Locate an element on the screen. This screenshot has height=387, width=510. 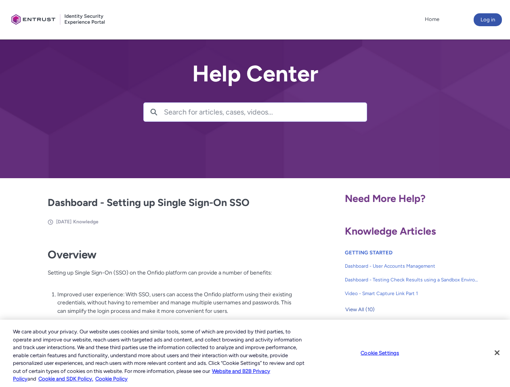
p: Setting up Single Sign-On (SSO) on the Onfido platform can provide a number of benefits: is located at coordinates (170, 277).